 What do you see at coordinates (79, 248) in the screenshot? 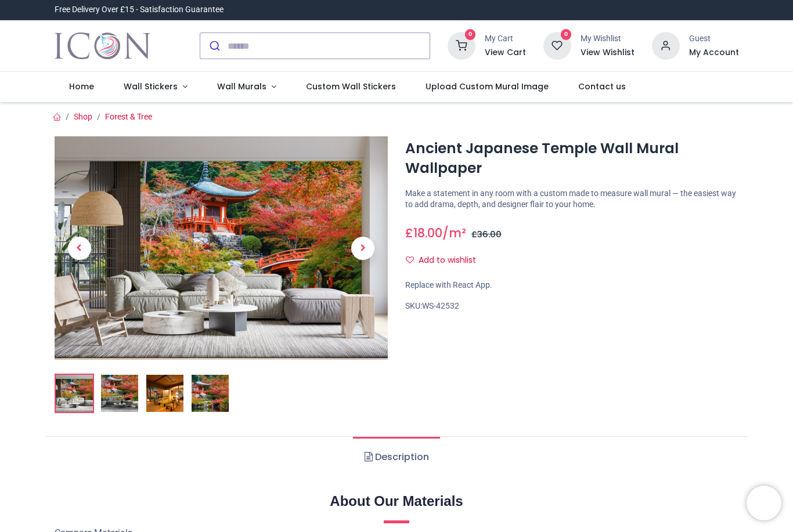
I see `a: Previous` at bounding box center [79, 248].